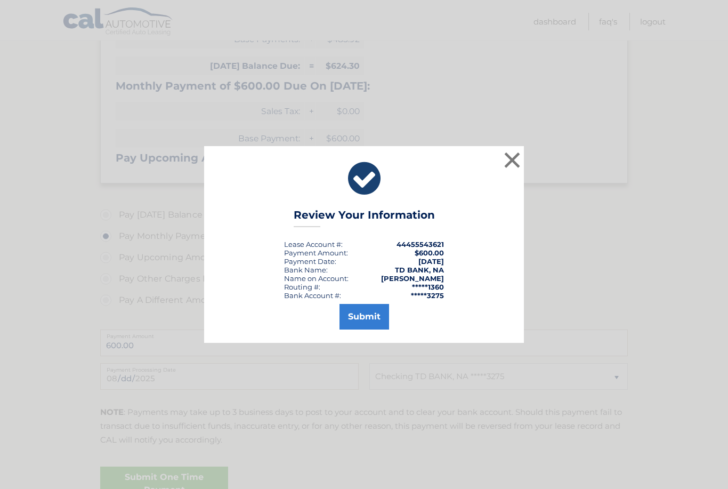 The image size is (728, 489). I want to click on div: Payment Amount:, so click(316, 253).